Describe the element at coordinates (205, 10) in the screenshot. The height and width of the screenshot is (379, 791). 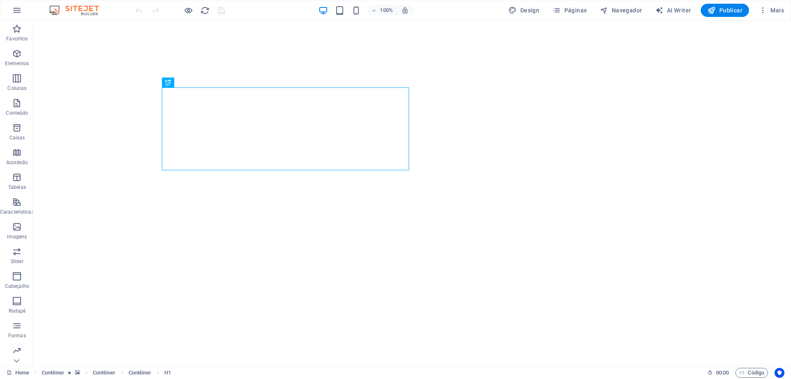
I see `i: Recarregar página` at that location.